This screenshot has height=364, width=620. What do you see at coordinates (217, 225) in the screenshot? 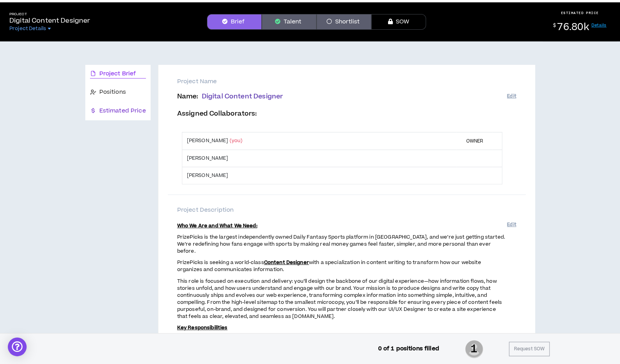
I see `strong: Who We Are and What We Need:` at bounding box center [217, 225].